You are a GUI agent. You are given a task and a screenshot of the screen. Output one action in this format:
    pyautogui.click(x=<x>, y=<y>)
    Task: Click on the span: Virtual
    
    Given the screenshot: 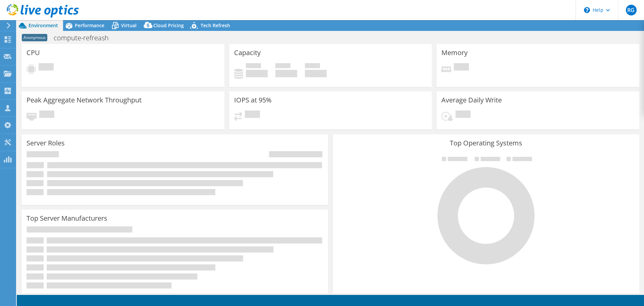 What is the action you would take?
    pyautogui.click(x=129, y=25)
    